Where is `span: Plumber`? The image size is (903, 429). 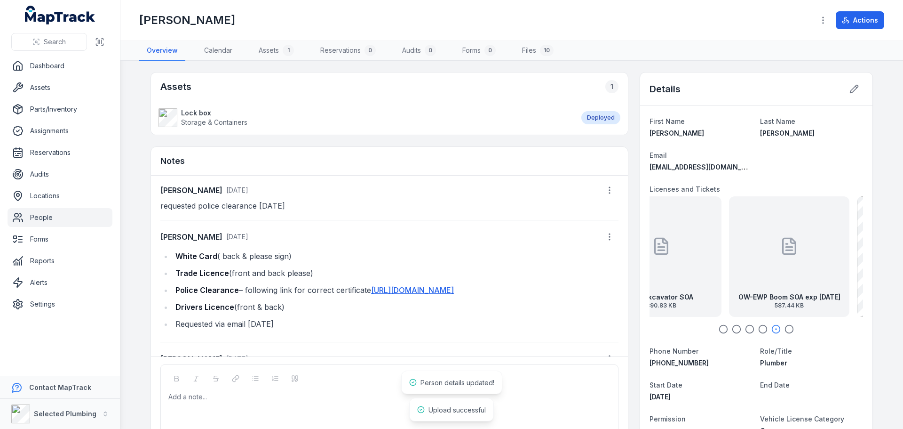 span: Plumber is located at coordinates (774, 362).